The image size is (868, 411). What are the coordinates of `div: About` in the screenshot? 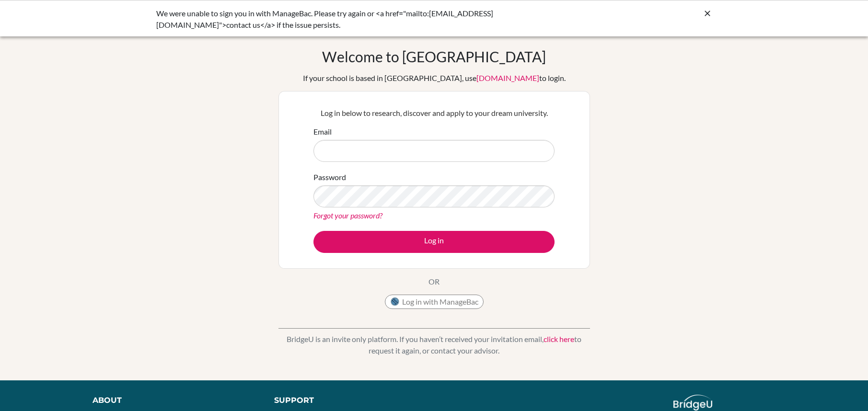 It's located at (173, 400).